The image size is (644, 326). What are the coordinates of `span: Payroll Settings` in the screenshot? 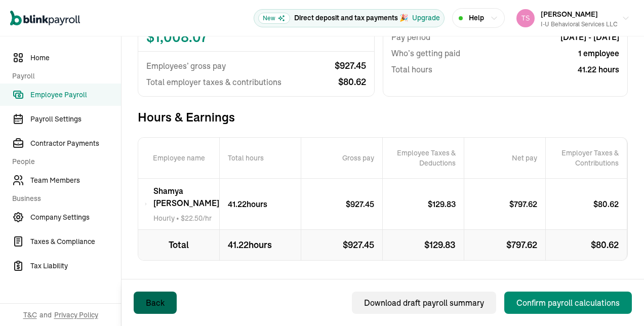 It's located at (76, 119).